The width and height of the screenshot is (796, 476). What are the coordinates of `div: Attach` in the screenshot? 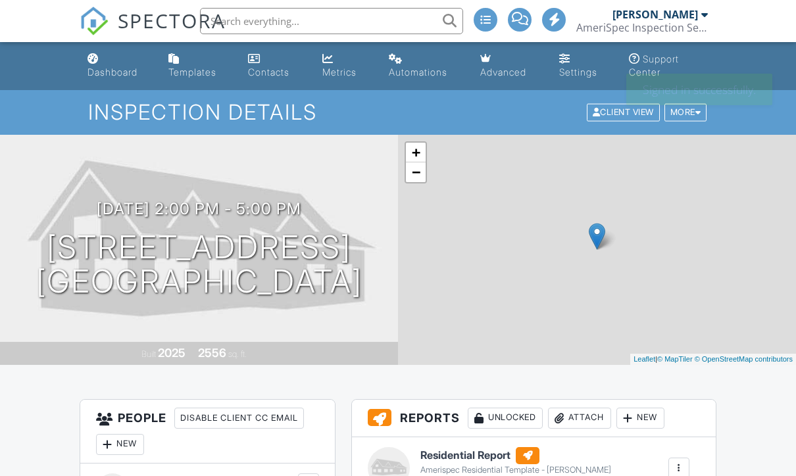 It's located at (579, 418).